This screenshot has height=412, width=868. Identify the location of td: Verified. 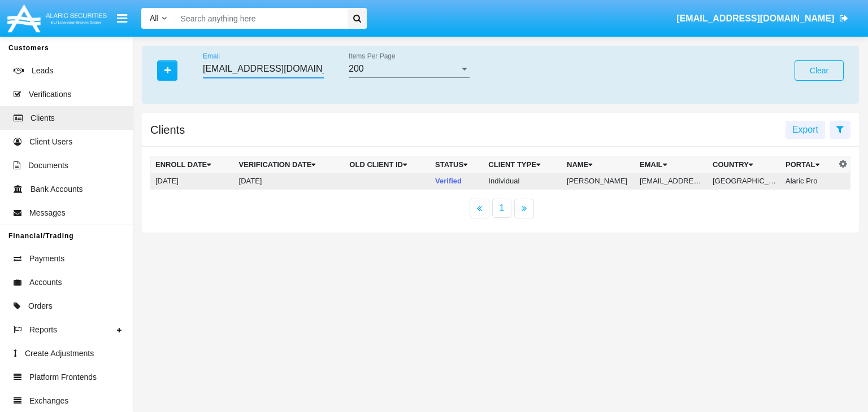
(457, 182).